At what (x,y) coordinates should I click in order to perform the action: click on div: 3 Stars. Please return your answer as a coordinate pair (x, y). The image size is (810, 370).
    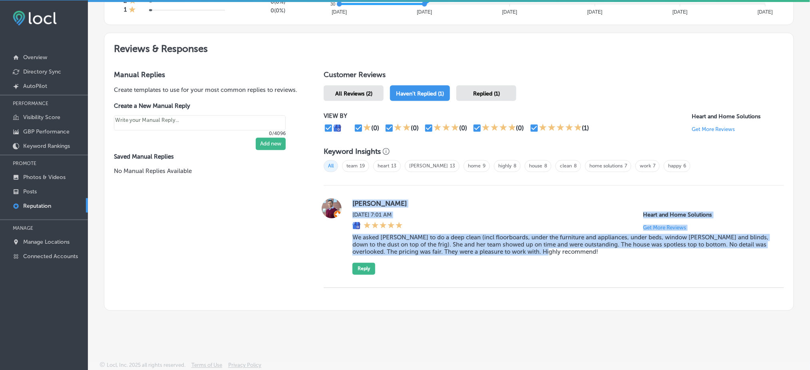
    Looking at the image, I should click on (446, 128).